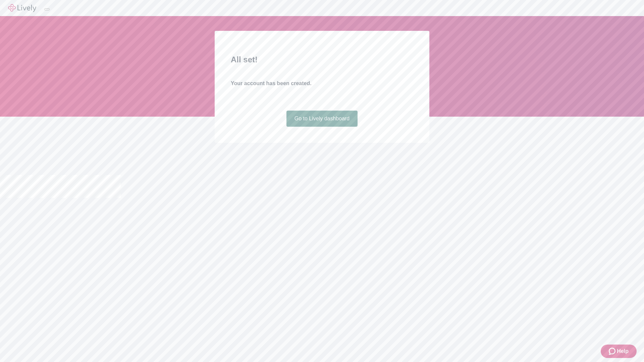 The height and width of the screenshot is (362, 644). Describe the element at coordinates (322, 83) in the screenshot. I see `h4: Your account has been created.` at that location.